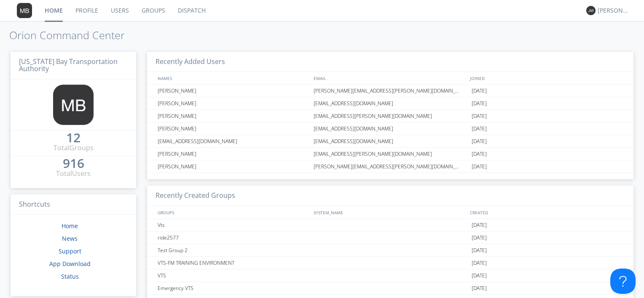  Describe the element at coordinates (233, 225) in the screenshot. I see `div: Vts` at that location.